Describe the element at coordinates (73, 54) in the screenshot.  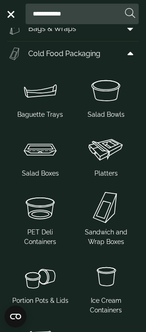
I see `a: Cold Food Packaging` at that location.